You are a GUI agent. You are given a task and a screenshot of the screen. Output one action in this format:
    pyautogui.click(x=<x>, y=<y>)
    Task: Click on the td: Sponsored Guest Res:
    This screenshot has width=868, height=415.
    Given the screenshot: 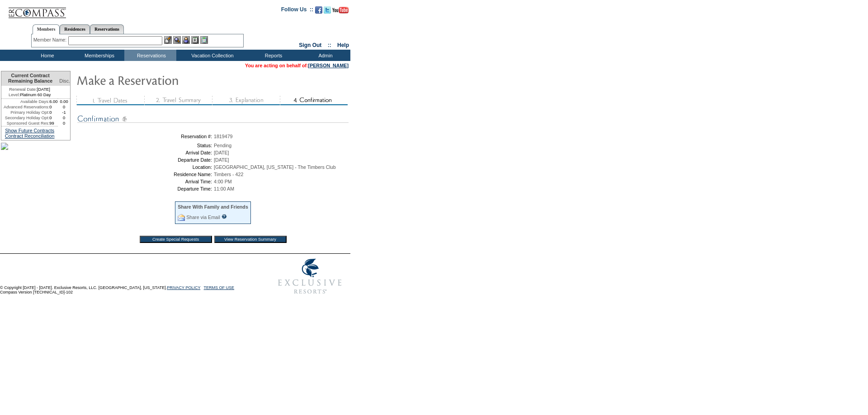 What is the action you would take?
    pyautogui.click(x=25, y=123)
    